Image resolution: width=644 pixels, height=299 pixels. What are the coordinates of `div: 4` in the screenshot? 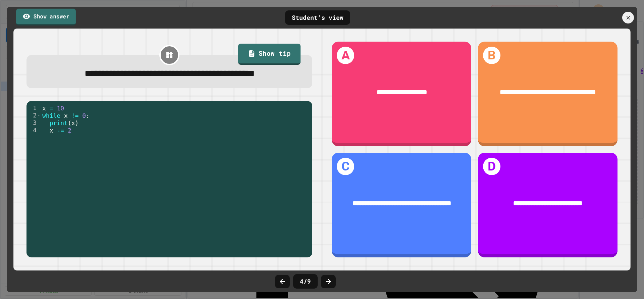 It's located at (34, 130).